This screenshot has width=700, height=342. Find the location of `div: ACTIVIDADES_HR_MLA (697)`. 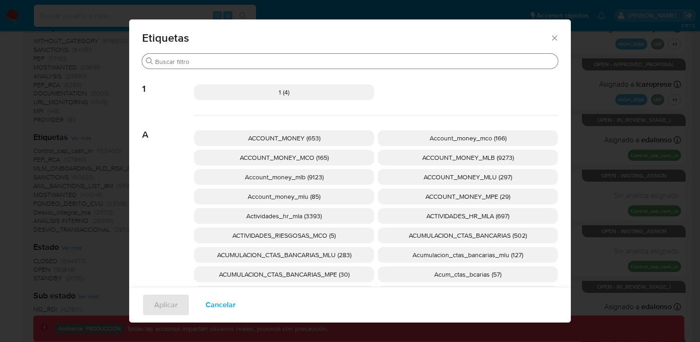

div: ACTIVIDADES_HR_MLA (697) is located at coordinates (468, 216).